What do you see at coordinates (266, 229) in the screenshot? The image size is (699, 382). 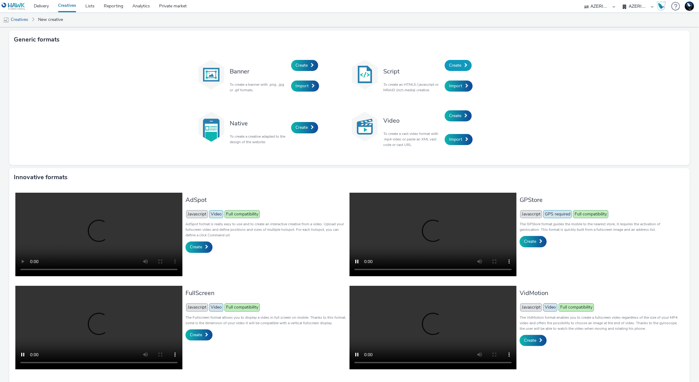 I see `p: AdSpot format is really easy to use and to create an interactive creative from a video. Upload yo...` at bounding box center [266, 229].